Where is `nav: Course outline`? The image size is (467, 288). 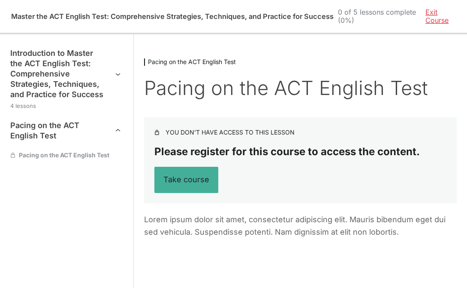
nav: Course outline is located at coordinates (67, 105).